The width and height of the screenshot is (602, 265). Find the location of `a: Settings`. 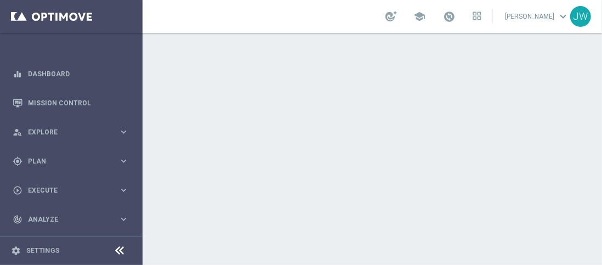

a: Settings is located at coordinates (43, 251).